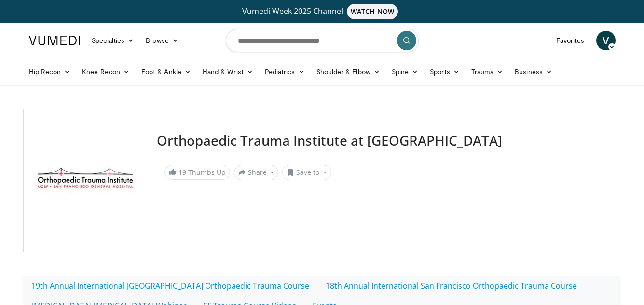 This screenshot has width=644, height=305. What do you see at coordinates (323, 12) in the screenshot?
I see `a: Vumedi Week 2025 ChannelWATCH NOW` at bounding box center [323, 12].